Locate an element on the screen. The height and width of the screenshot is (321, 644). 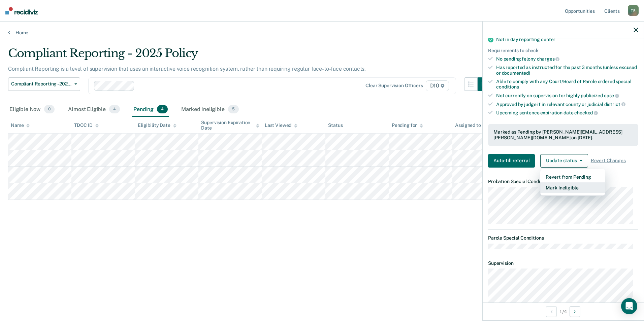
button: Next Opportunity is located at coordinates (574, 312).